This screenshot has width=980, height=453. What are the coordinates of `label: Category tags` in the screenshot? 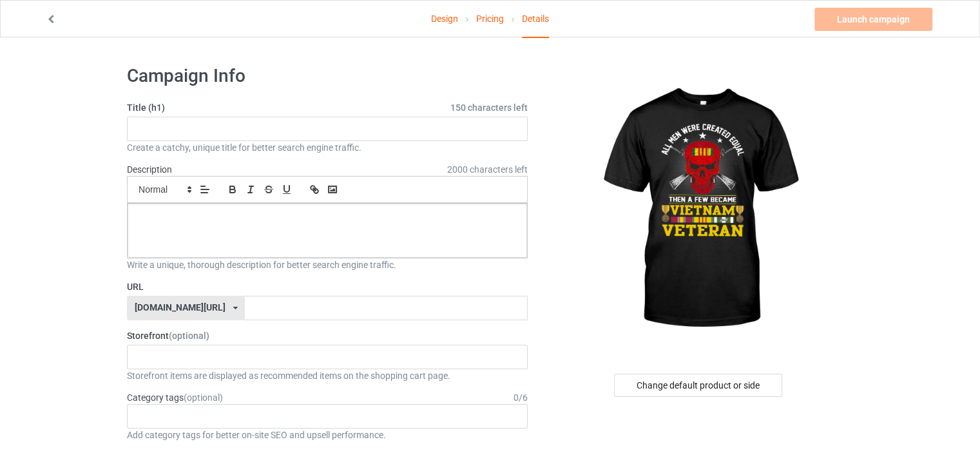 It's located at (175, 398).